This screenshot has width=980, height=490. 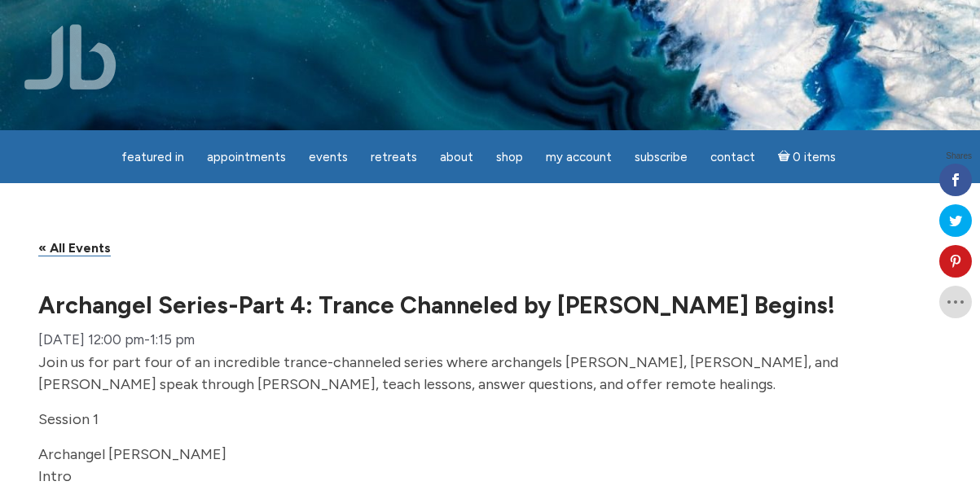 I want to click on span: Events, so click(x=328, y=157).